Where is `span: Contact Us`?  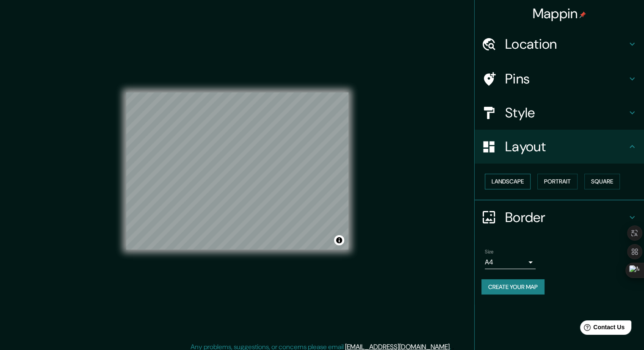
span: Contact Us is located at coordinates (40, 10).